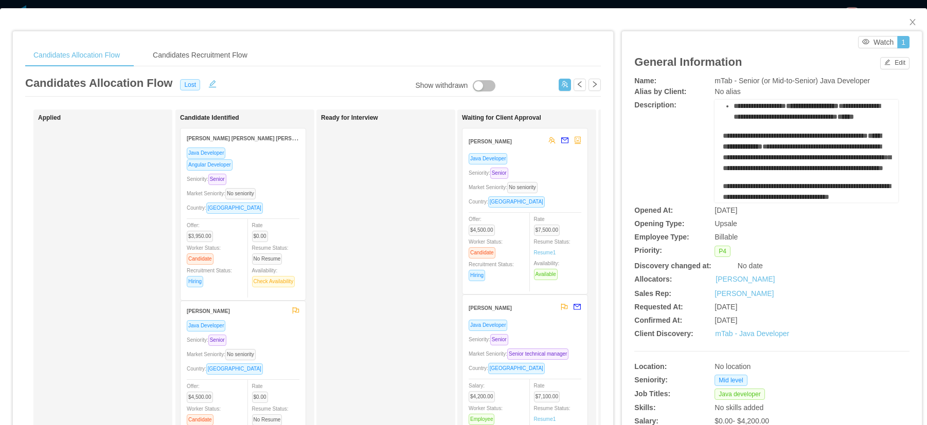 The height and width of the screenshot is (425, 927). I want to click on b: Opening Type:, so click(659, 224).